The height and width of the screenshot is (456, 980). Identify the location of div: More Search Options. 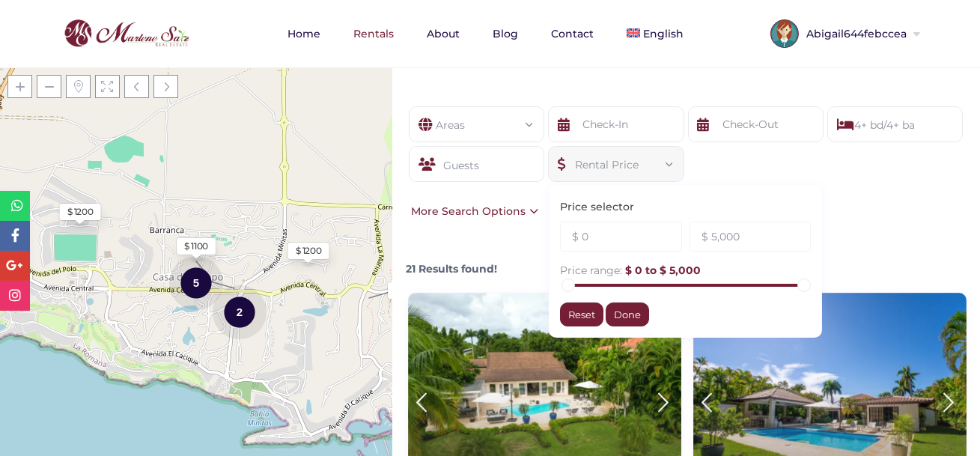
(473, 211).